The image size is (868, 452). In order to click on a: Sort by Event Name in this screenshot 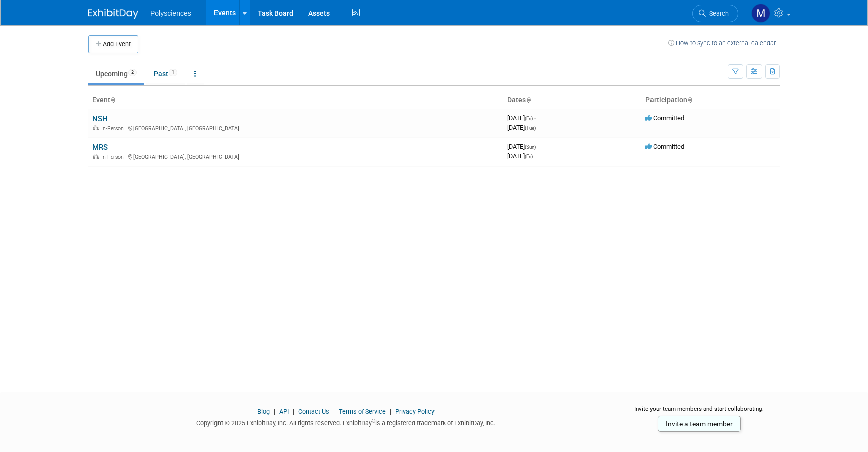, I will do `click(113, 100)`.